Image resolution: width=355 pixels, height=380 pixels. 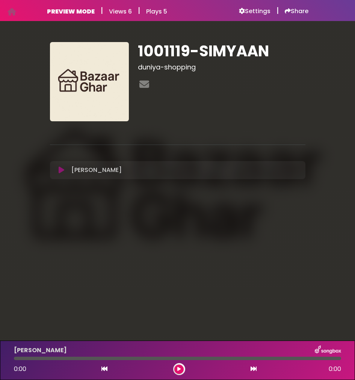 What do you see at coordinates (297, 11) in the screenshot?
I see `a: Share` at bounding box center [297, 11].